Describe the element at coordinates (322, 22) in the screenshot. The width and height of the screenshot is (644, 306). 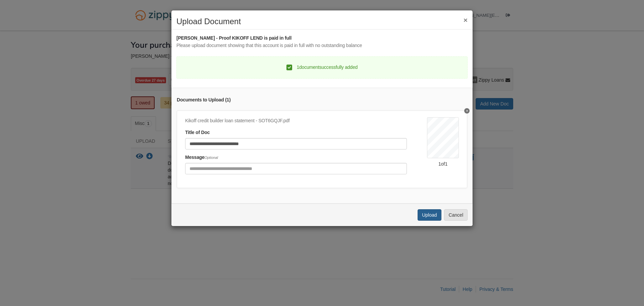
I see `h2: Upload Document` at that location.